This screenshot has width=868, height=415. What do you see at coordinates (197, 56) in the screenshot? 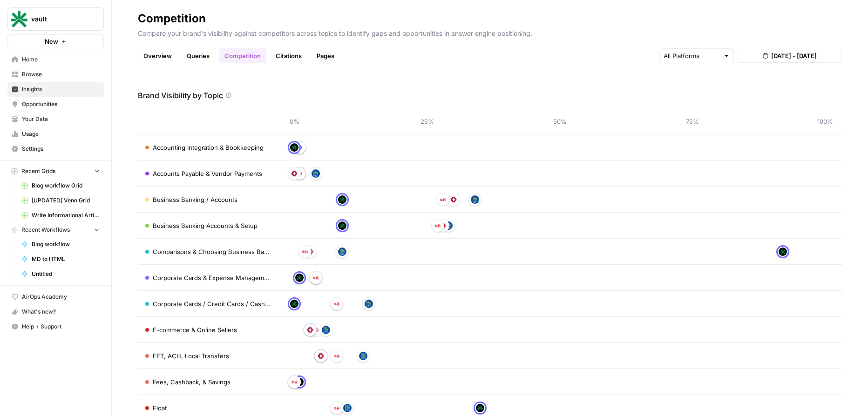
I see `a: Queries` at bounding box center [197, 56].